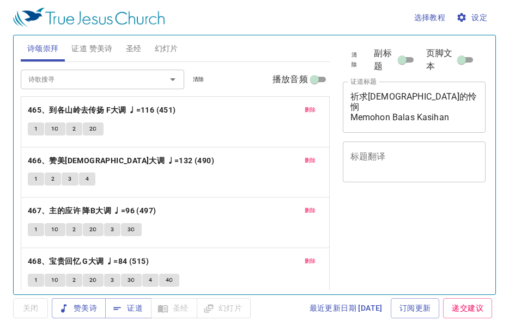 The height and width of the screenshot is (333, 509). Describe the element at coordinates (169, 280) in the screenshot. I see `button: 4C` at that location.